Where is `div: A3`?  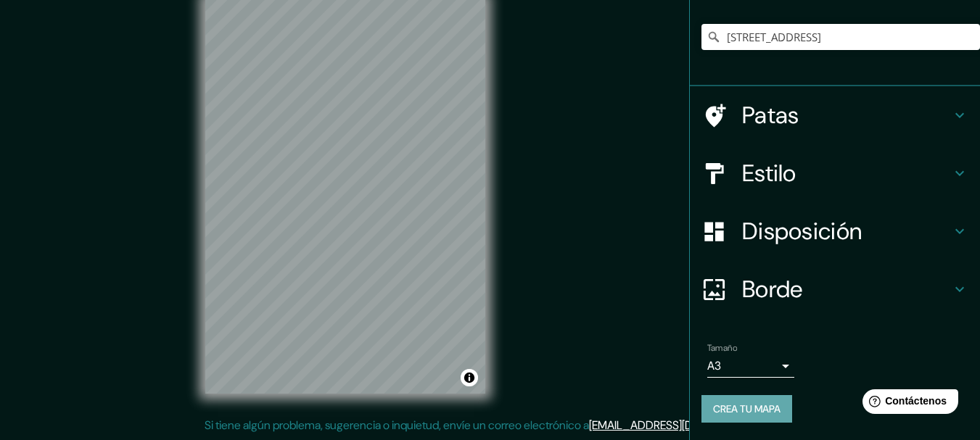 div: A3 is located at coordinates (751, 367).